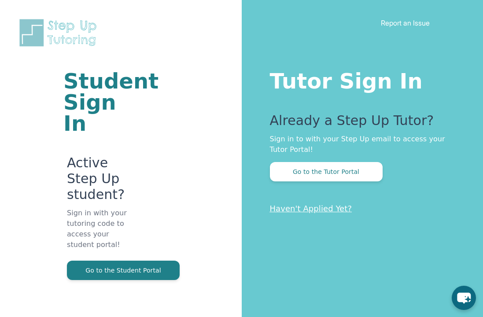  I want to click on a: Haven't Applied Yet?, so click(311, 208).